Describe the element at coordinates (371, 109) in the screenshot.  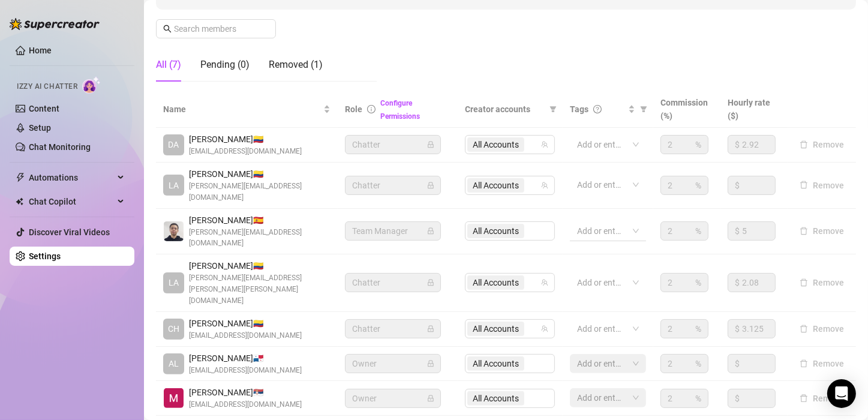
I see `span: info-circle` at that location.